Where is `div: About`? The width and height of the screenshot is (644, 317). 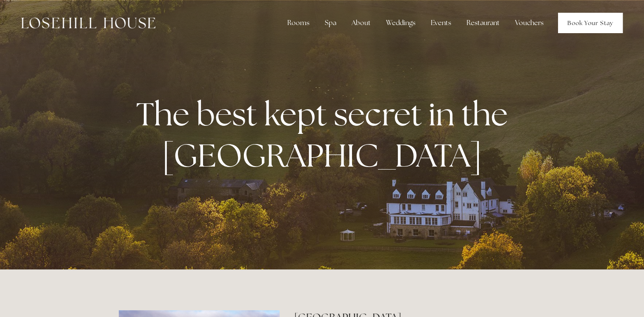
div: About is located at coordinates (361, 23).